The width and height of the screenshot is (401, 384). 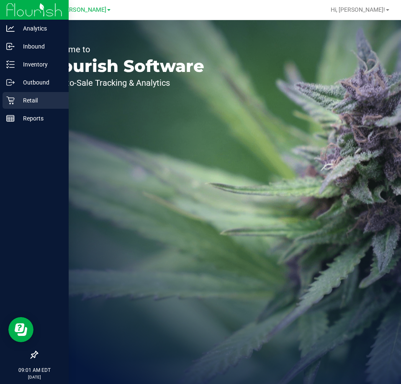 What do you see at coordinates (40, 82) in the screenshot?
I see `p: Outbound` at bounding box center [40, 82].